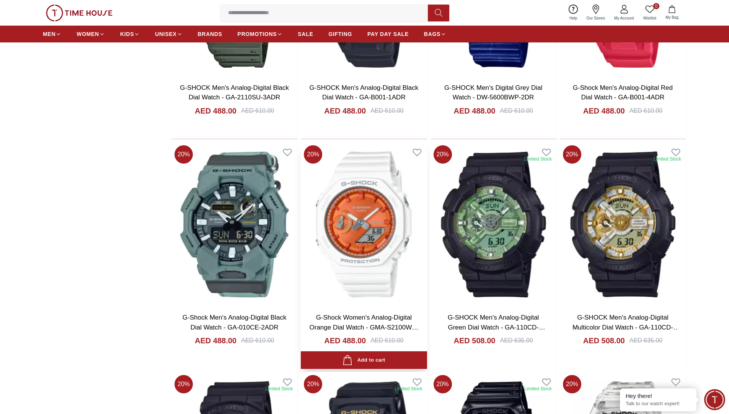 Image resolution: width=729 pixels, height=414 pixels. I want to click on a: Our Stores, so click(595, 13).